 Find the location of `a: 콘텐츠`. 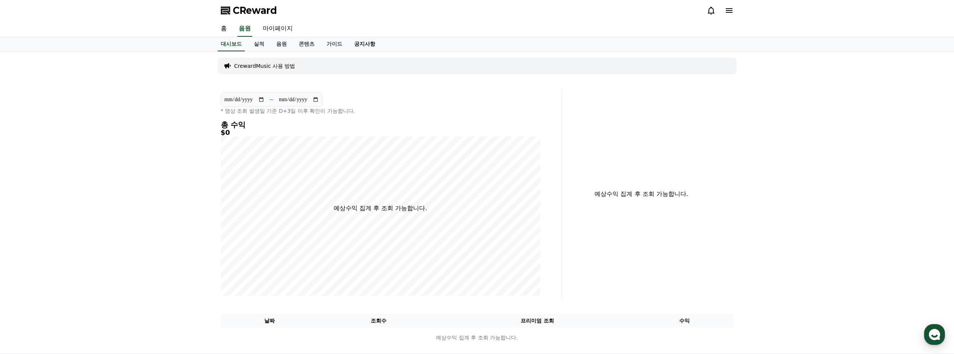

a: 콘텐츠 is located at coordinates (307, 44).